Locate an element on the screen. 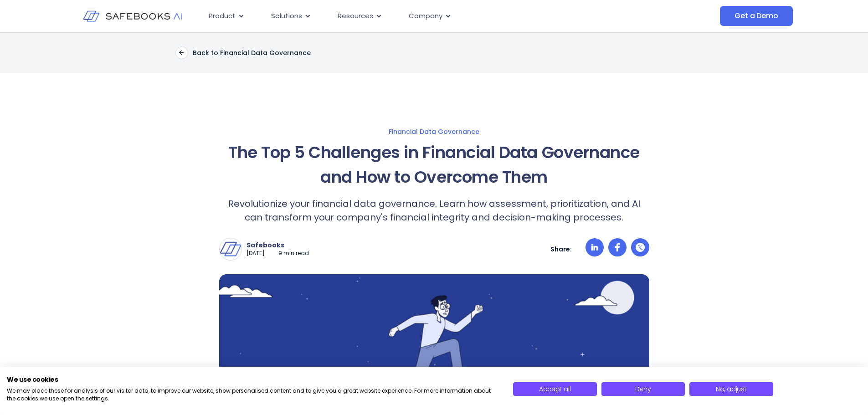 This screenshot has width=868, height=415. p: Safebooks is located at coordinates (277, 245).